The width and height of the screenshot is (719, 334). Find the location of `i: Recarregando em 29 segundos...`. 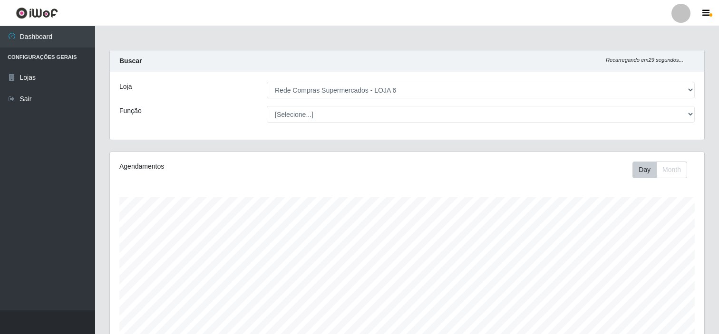

i: Recarregando em 29 segundos... is located at coordinates (644, 60).